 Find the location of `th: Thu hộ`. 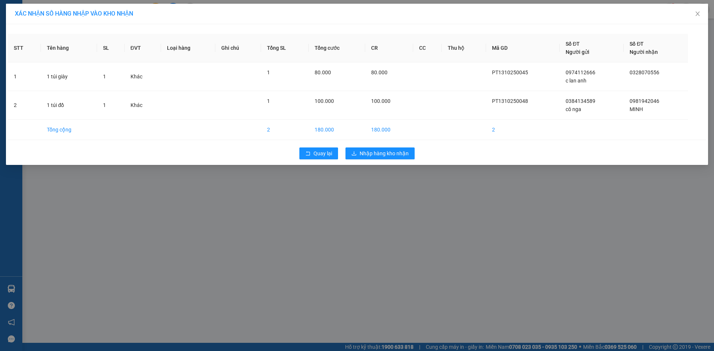

th: Thu hộ is located at coordinates (463, 48).